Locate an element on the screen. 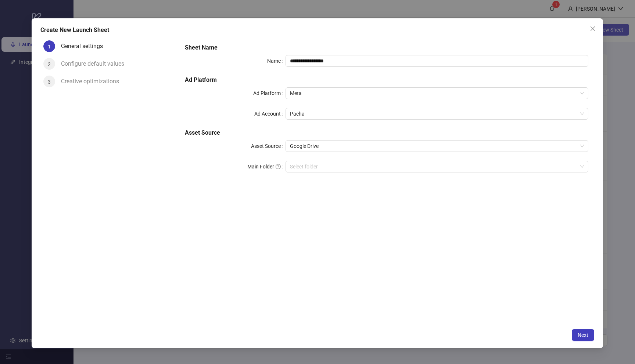 This screenshot has height=364, width=635. label: Main Folder is located at coordinates (267, 167).